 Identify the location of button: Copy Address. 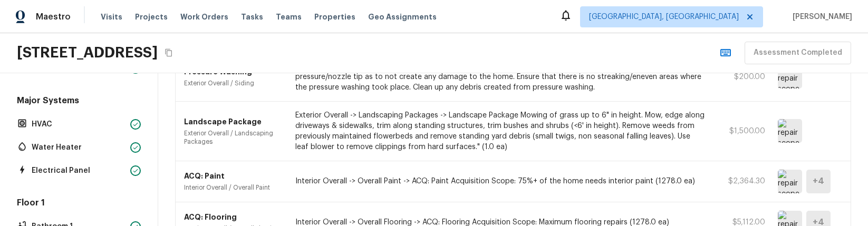
(169, 53).